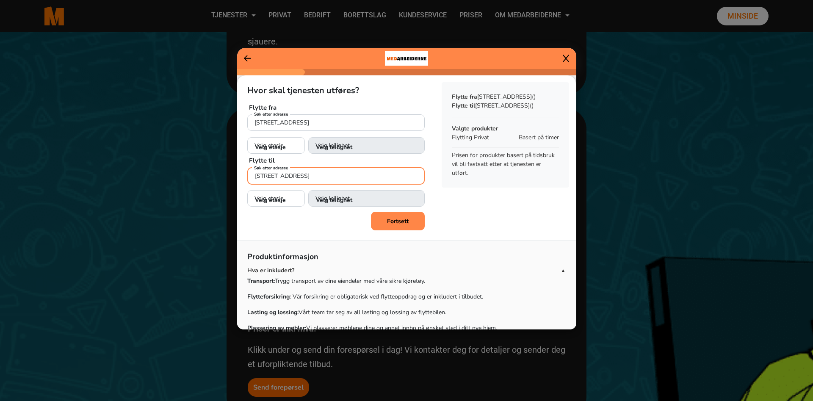 This screenshot has height=401, width=813. Describe the element at coordinates (539, 137) in the screenshot. I see `span: Basert på timer` at that location.